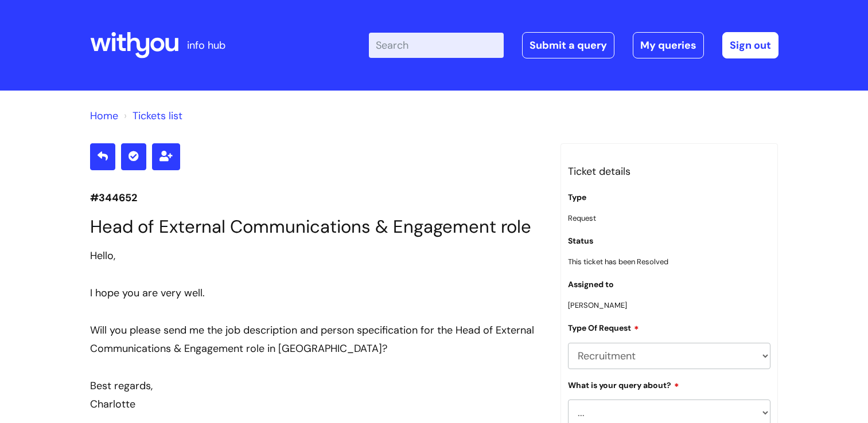  What do you see at coordinates (104, 116) in the screenshot?
I see `a: Home` at bounding box center [104, 116].